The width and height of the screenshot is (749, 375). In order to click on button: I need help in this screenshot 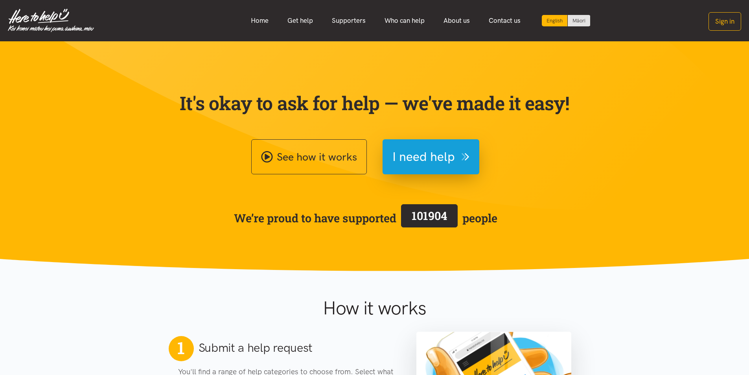, I will do `click(431, 156)`.